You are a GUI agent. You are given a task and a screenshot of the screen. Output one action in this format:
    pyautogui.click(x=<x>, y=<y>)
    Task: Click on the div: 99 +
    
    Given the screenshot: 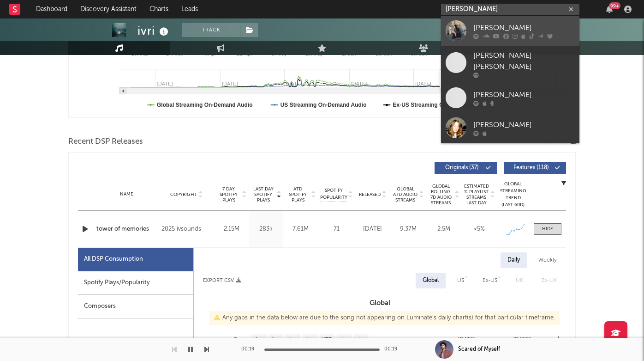 What is the action you would take?
    pyautogui.click(x=615, y=5)
    